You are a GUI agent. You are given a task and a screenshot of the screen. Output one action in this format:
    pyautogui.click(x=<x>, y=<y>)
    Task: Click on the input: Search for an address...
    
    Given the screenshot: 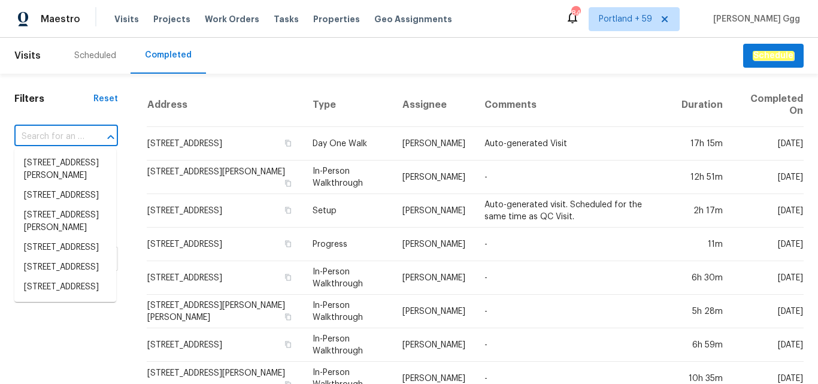 What is the action you would take?
    pyautogui.click(x=49, y=137)
    